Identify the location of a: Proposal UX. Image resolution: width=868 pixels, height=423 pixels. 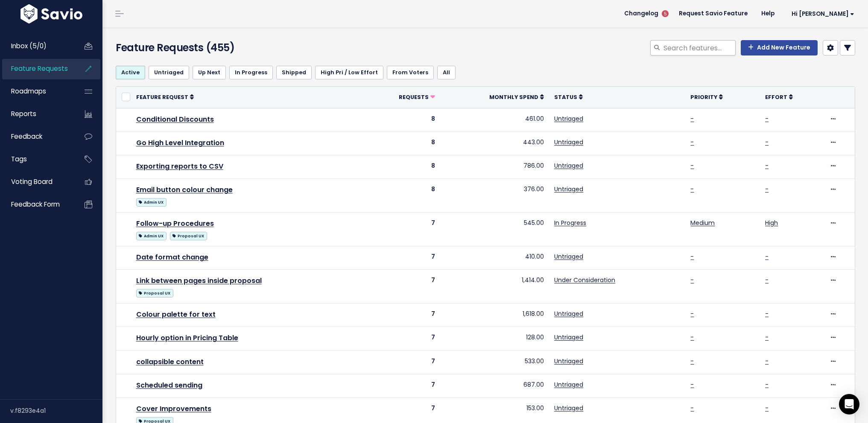
(188, 235).